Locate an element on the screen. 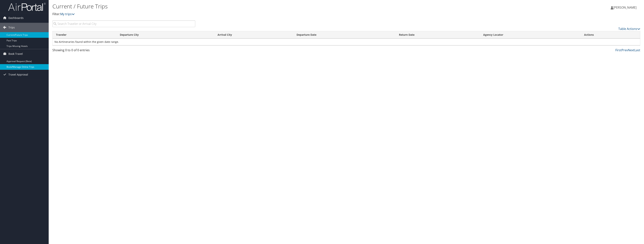 This screenshot has width=644, height=244. th: Departure Date: activate to sort column descending is located at coordinates (344, 35).